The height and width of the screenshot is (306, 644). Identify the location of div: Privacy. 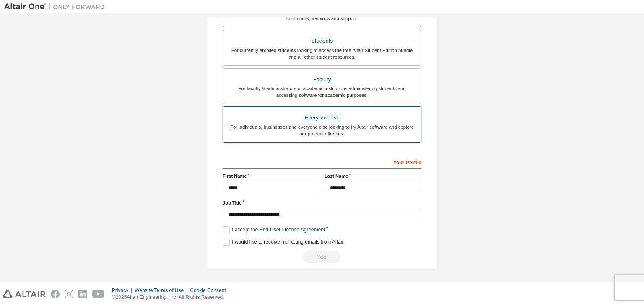
(123, 291).